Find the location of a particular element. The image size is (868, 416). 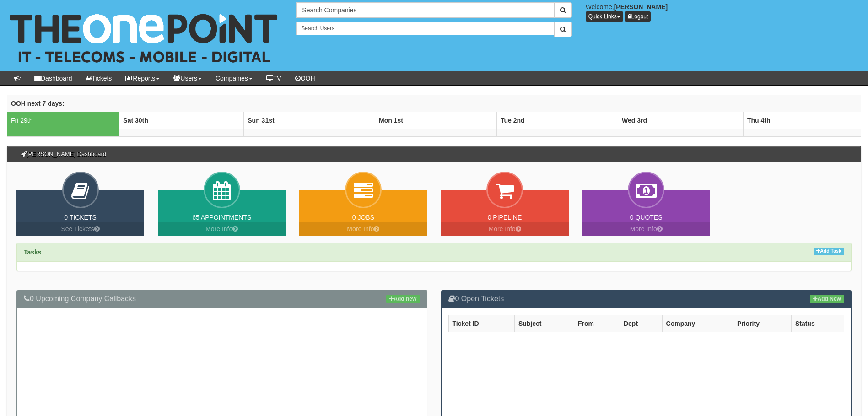

a: 65 Appointments is located at coordinates (221, 217).